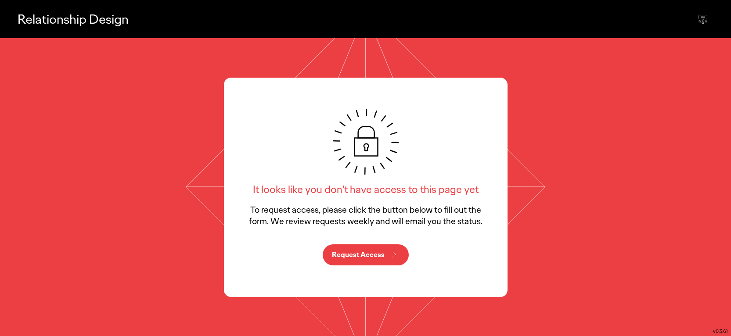 Image resolution: width=731 pixels, height=336 pixels. Describe the element at coordinates (358, 255) in the screenshot. I see `p: Request Access` at that location.